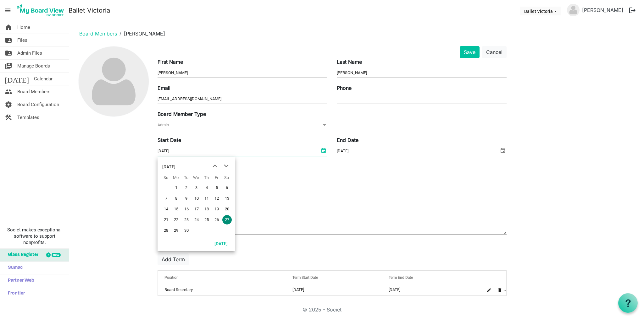 This screenshot has height=319, width=644. Describe the element at coordinates (206, 220) in the screenshot. I see `span: Thursday, November 25, 2021` at that location.